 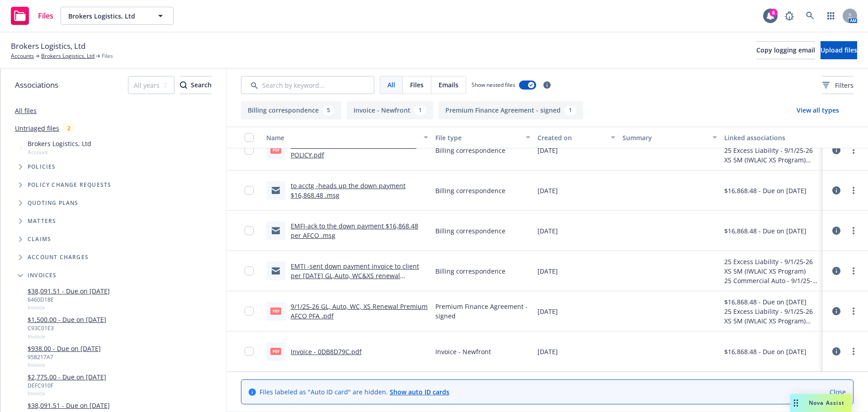 I want to click on span: Show nested files, so click(x=493, y=85).